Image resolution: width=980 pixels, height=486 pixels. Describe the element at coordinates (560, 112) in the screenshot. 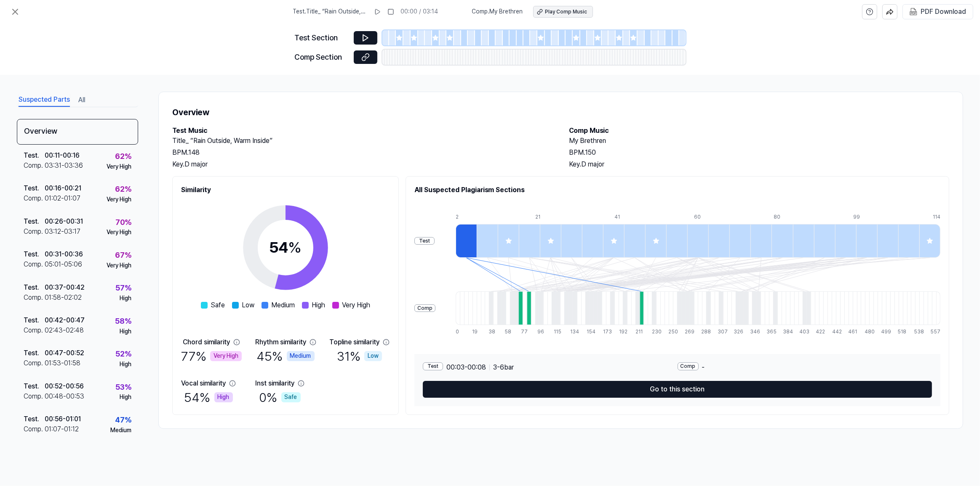

I see `h1: Overview` at that location.